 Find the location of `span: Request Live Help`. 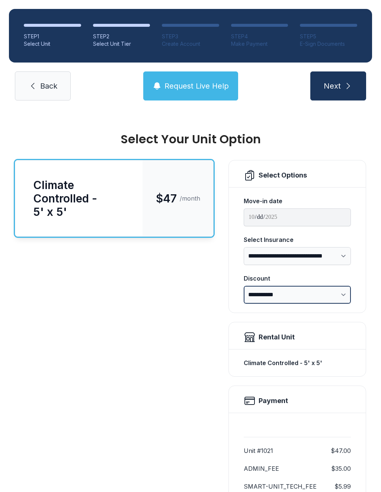

span: Request Live Help is located at coordinates (196, 86).